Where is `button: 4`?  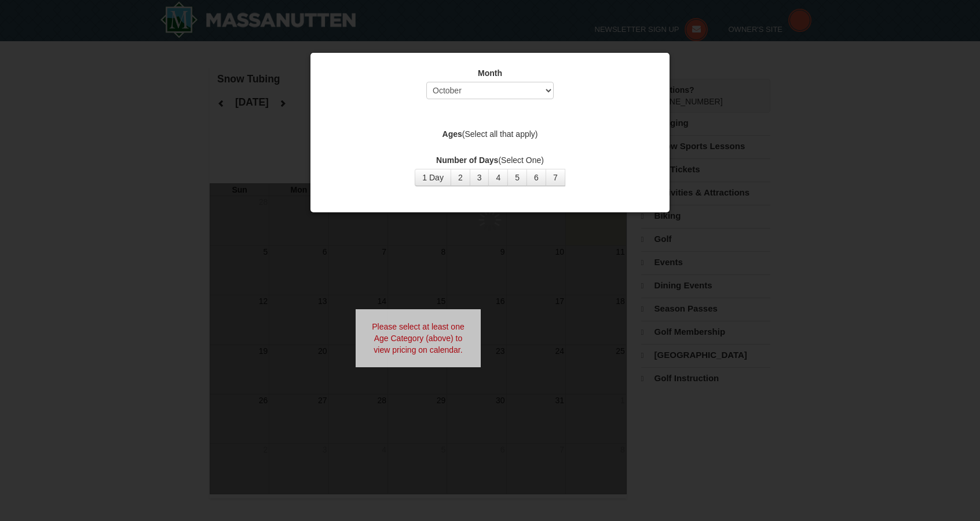 button: 4 is located at coordinates (498, 177).